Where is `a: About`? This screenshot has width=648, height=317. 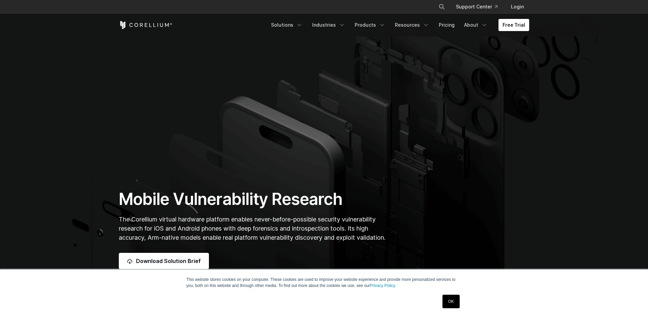
a: About is located at coordinates (476, 25).